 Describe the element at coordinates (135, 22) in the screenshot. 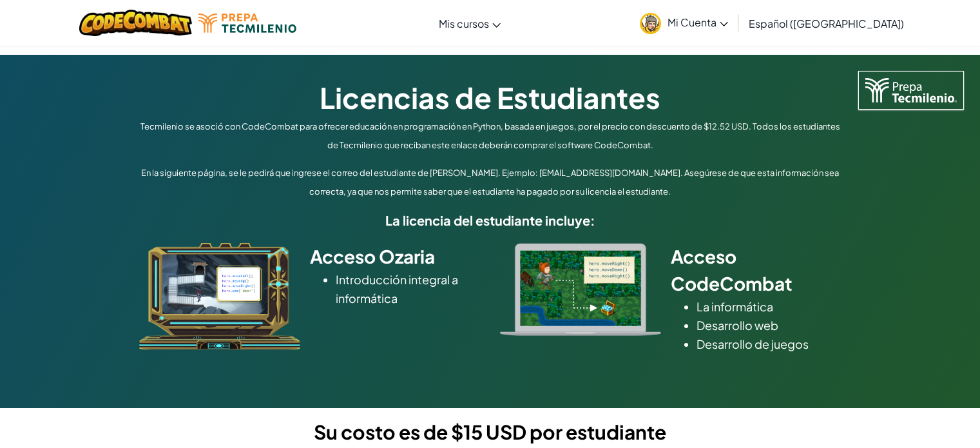

I see `img: CodeCombat logo` at that location.